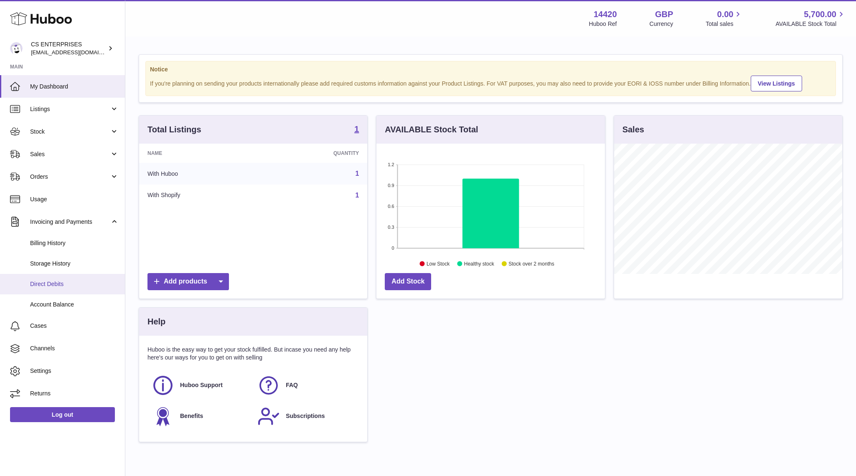  I want to click on h3: Sales, so click(633, 129).